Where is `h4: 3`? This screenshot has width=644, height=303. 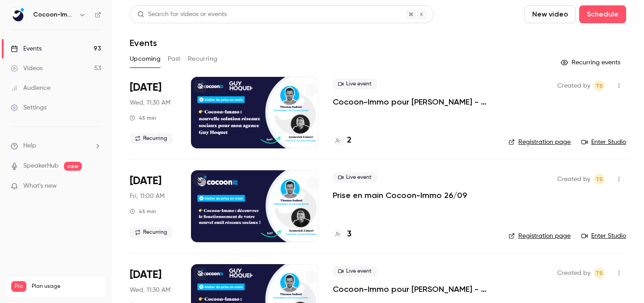 h4: 3 is located at coordinates (350, 234).